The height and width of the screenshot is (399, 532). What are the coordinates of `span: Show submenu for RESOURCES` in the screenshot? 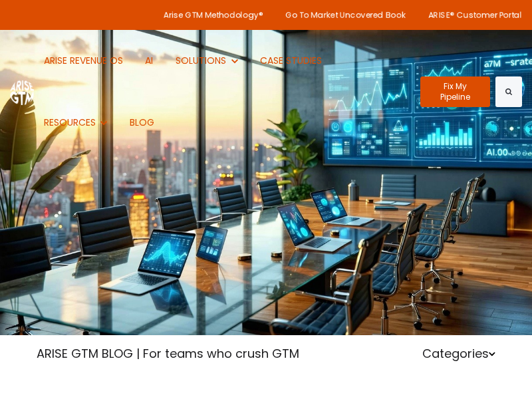 It's located at (44, 116).